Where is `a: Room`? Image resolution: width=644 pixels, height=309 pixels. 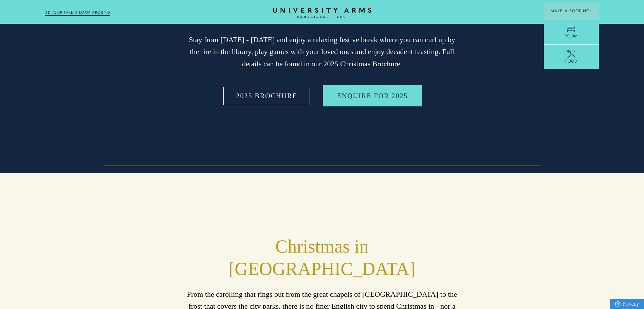
a: Room is located at coordinates (571, 32).